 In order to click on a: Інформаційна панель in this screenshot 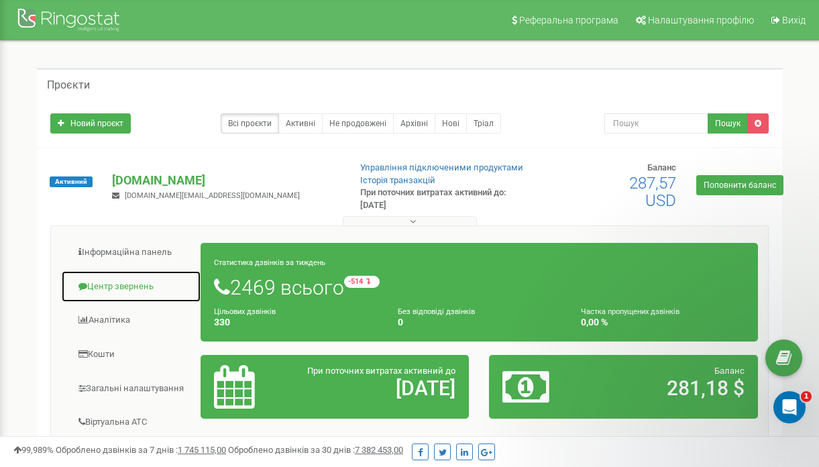, I will do `click(131, 252)`.